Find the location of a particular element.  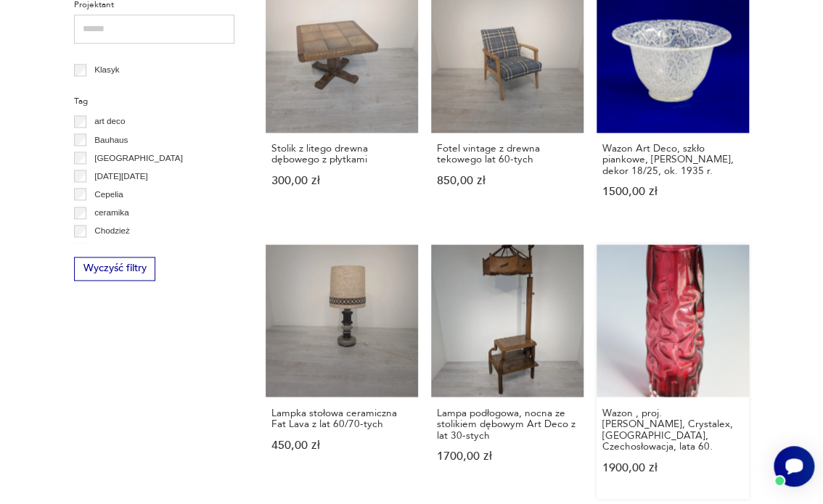

a: Lampka stołowa ceramiczna Fat Lava z lat 60/70-tychLampka stołowa ceramiczna Fat Lava z lat 60/70... is located at coordinates (342, 372).